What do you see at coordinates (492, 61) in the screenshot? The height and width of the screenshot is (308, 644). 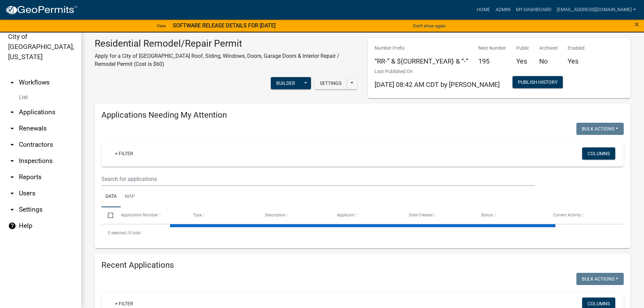 I see `h5: 195` at bounding box center [492, 61].